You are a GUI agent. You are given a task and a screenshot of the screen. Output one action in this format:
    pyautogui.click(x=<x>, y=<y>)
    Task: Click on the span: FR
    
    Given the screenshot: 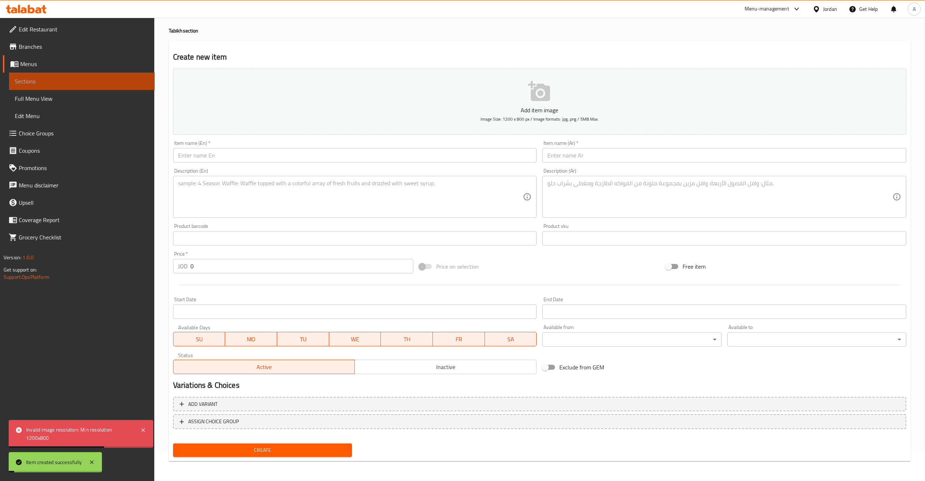 What is the action you would take?
    pyautogui.click(x=459, y=339)
    